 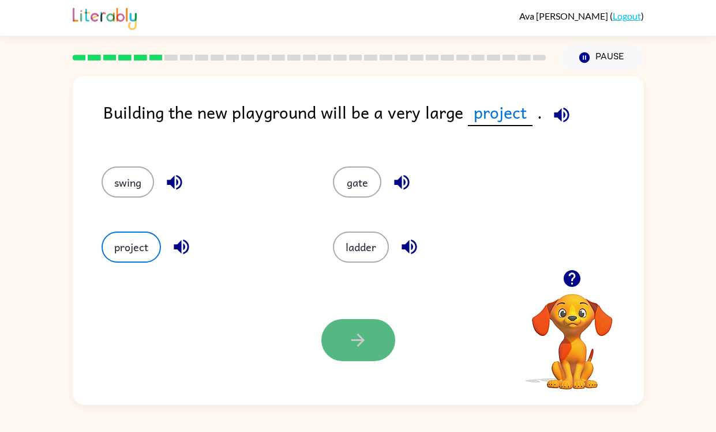 I want to click on button: Pause, so click(x=601, y=58).